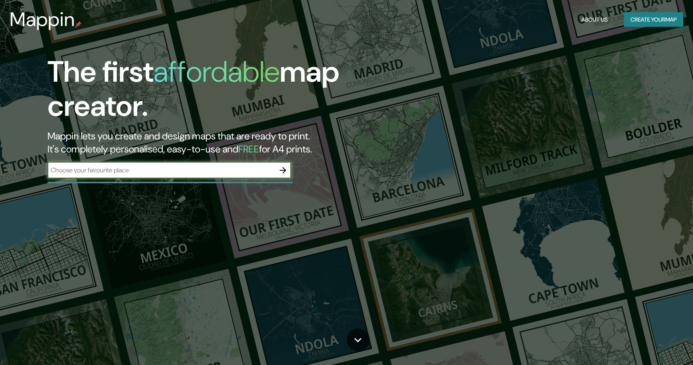 The image size is (693, 365). What do you see at coordinates (42, 19) in the screenshot?
I see `h3: Mappin` at bounding box center [42, 19].